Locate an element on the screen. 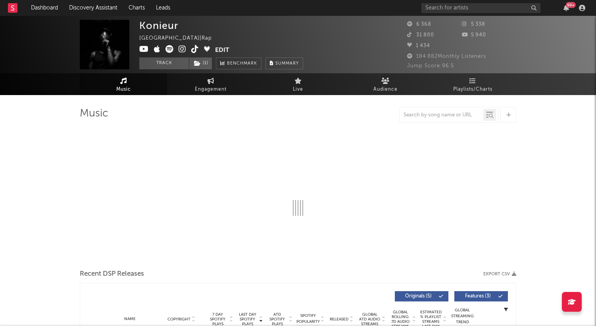  span: 6 368 is located at coordinates (419, 24).